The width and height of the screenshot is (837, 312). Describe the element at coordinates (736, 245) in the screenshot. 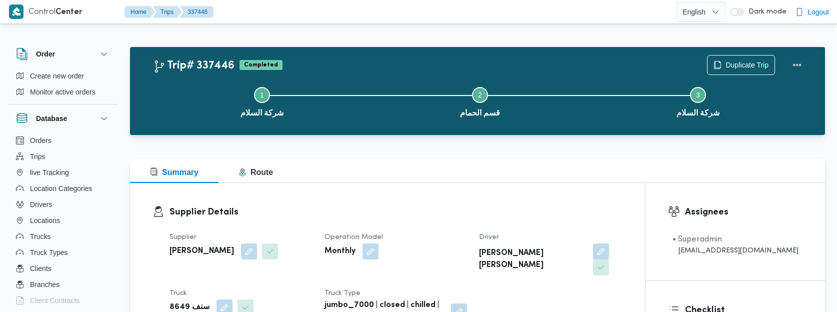

I see `span: • Superadmin mostafa.elrouby@illa.com.eg` at that location.